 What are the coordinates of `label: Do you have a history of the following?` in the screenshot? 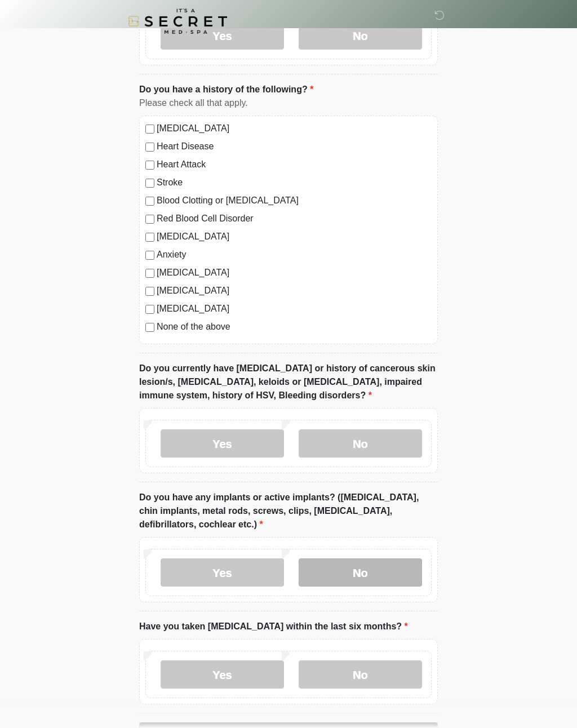 It's located at (226, 89).